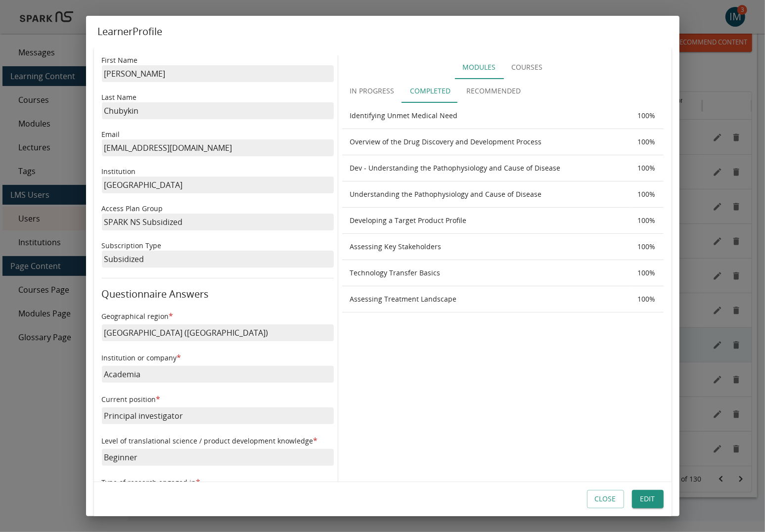  Describe the element at coordinates (217, 135) in the screenshot. I see `p: Email` at that location.